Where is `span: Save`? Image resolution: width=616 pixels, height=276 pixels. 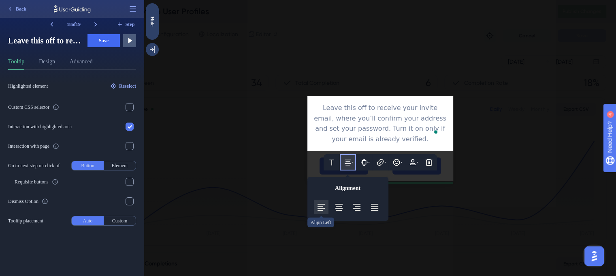 span: Save is located at coordinates (104, 41).